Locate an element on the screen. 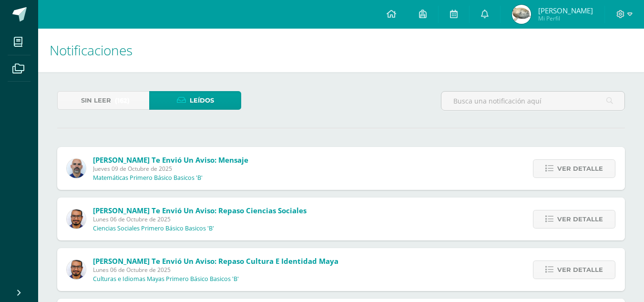 The height and width of the screenshot is (302, 644). span: Notificaciones is located at coordinates (91, 50).